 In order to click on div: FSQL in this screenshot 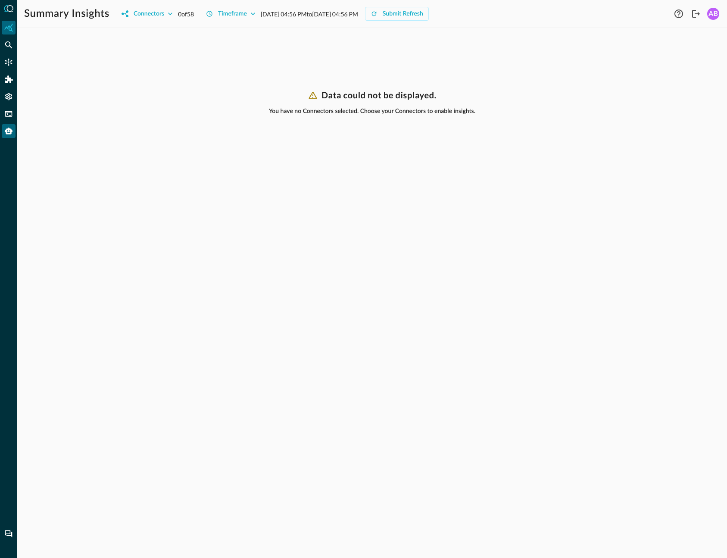, I will do `click(9, 114)`.